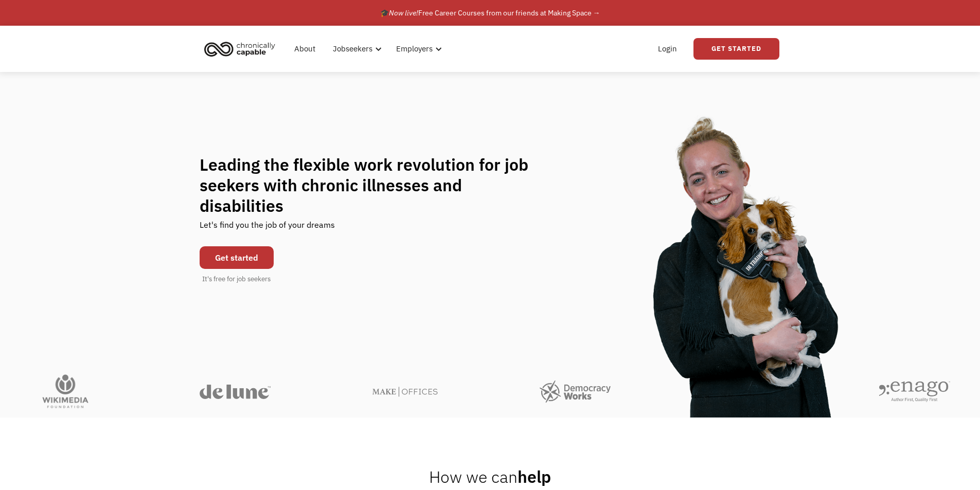 This screenshot has height=490, width=980. I want to click on a: Get started, so click(237, 257).